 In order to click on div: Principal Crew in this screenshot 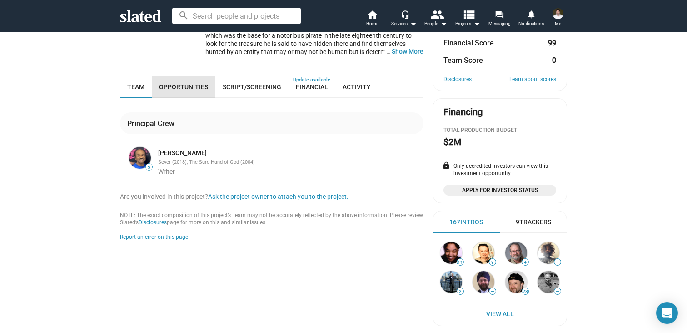, I will do `click(153, 123)`.